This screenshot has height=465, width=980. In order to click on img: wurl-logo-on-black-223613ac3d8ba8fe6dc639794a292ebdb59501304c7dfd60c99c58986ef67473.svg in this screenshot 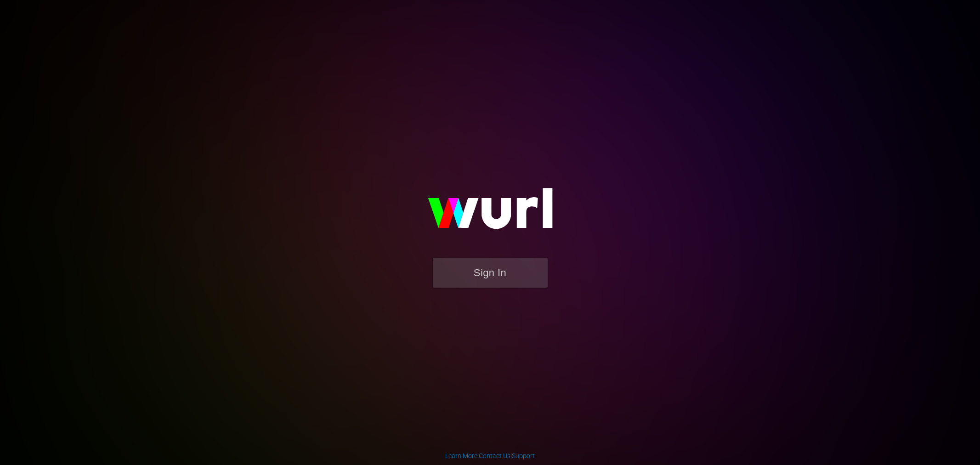, I will do `click(490, 213)`.